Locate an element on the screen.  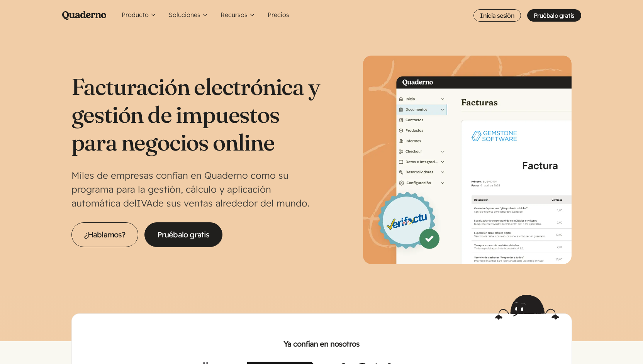
h1: Facturación electrónica y gestión de impuestos para negocios online is located at coordinates (197, 114).